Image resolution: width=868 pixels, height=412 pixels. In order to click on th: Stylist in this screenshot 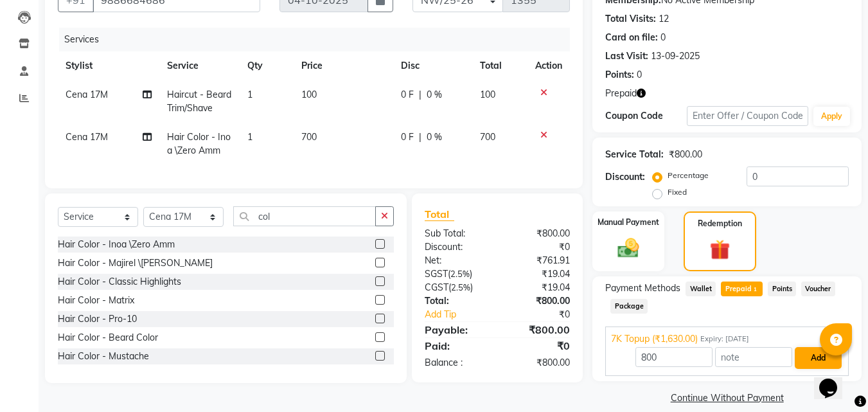, I will do `click(108, 66)`.